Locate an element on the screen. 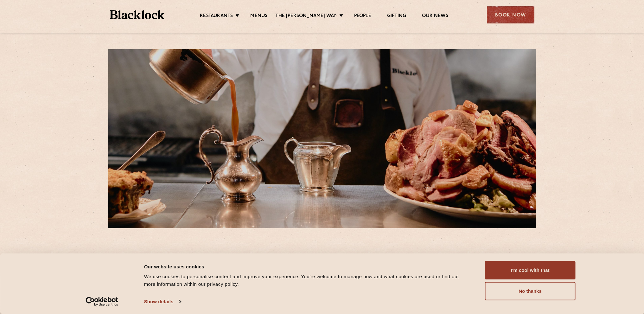 Image resolution: width=644 pixels, height=314 pixels. button: I'm cool with that is located at coordinates (530, 270).